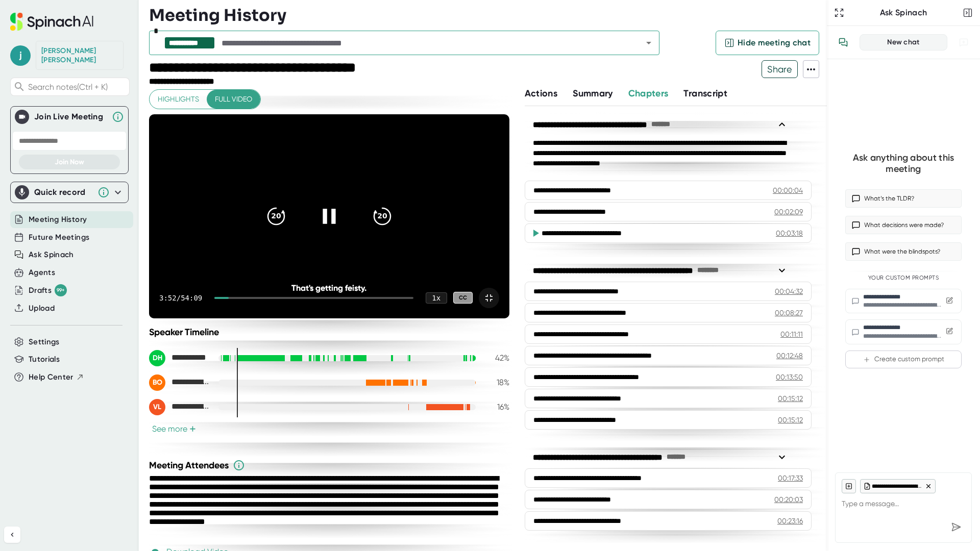  I want to click on button: Full video, so click(233, 99).